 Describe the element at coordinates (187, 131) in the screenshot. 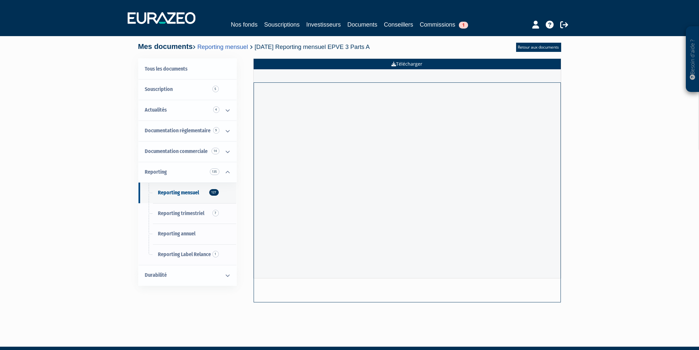

I see `a: Documentation règlementaire 9` at that location.